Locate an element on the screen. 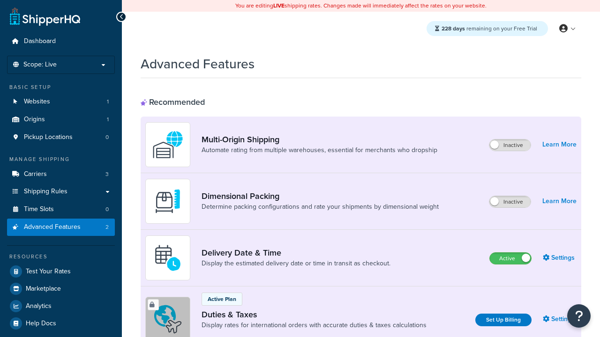  span: Advanced Features is located at coordinates (52, 227).